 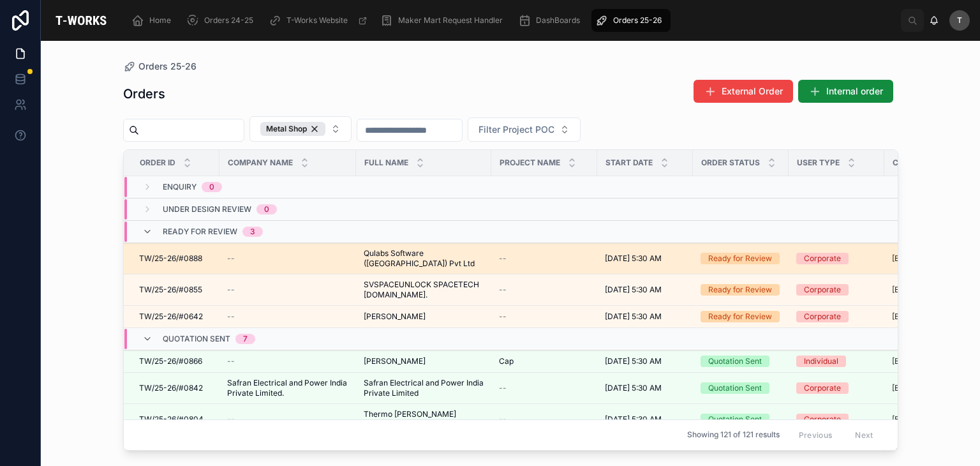 What do you see at coordinates (552, 21) in the screenshot?
I see `a: DashBoards` at bounding box center [552, 21].